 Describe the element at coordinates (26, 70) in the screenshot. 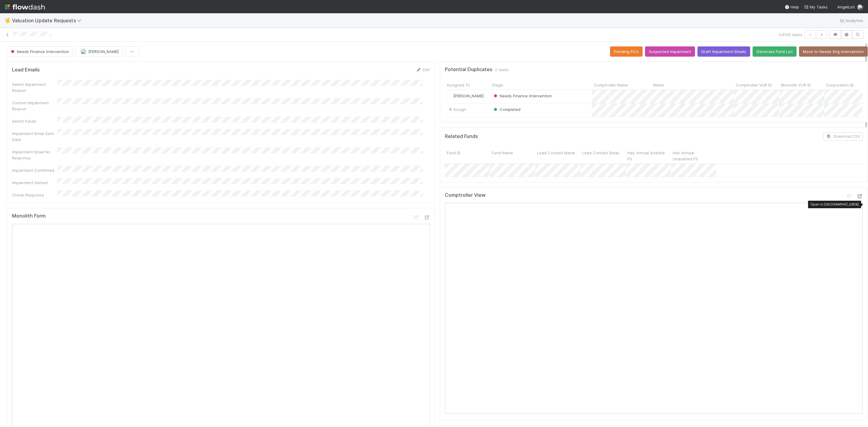

I see `h5: Lead Emails` at that location.